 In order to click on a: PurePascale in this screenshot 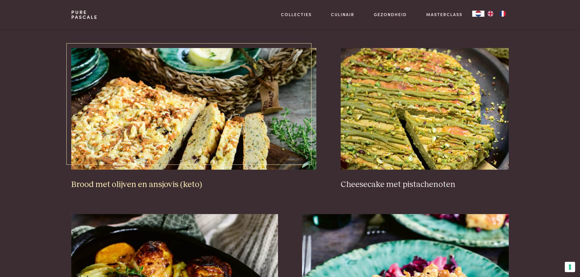, I will do `click(84, 15)`.